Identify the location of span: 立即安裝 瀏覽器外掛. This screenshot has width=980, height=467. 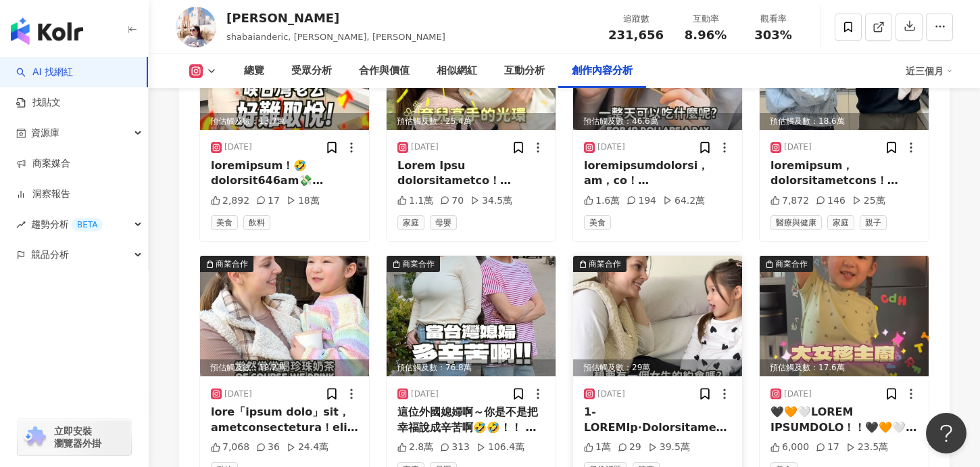
(77, 437).